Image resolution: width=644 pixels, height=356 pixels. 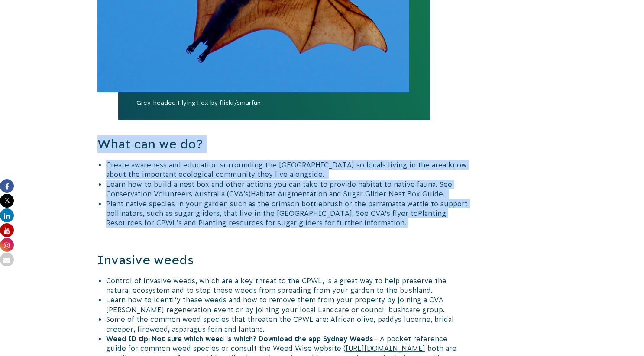 What do you see at coordinates (283, 260) in the screenshot?
I see `h3: Invasive weeds` at bounding box center [283, 260].